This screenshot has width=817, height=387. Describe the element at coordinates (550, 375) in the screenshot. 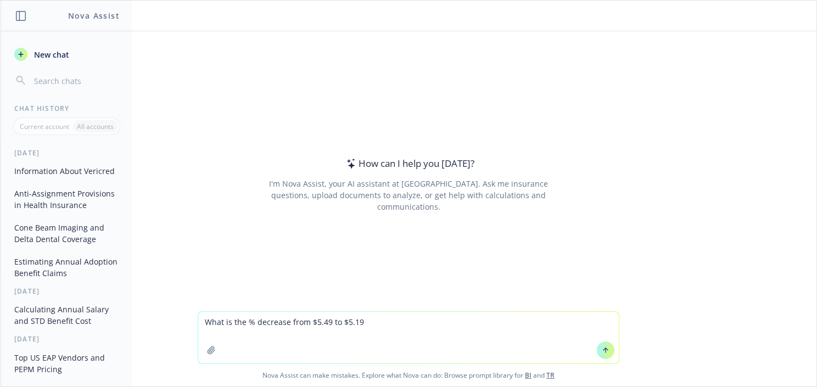

I see `a: TR` at that location.